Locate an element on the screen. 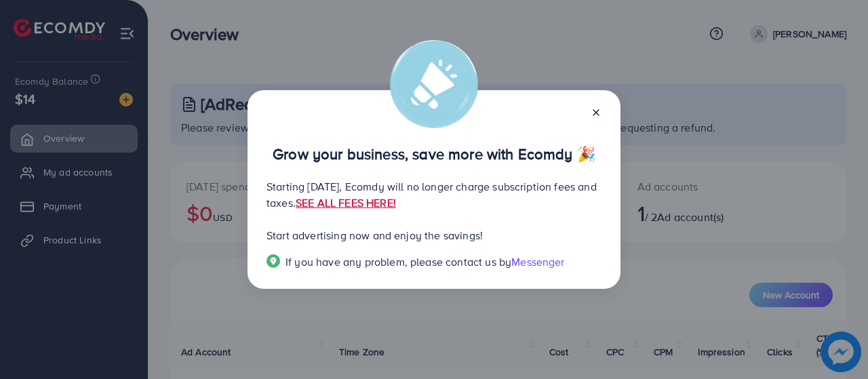  p: Grow your business, save more with Ecomdy 🎉 is located at coordinates (434, 154).